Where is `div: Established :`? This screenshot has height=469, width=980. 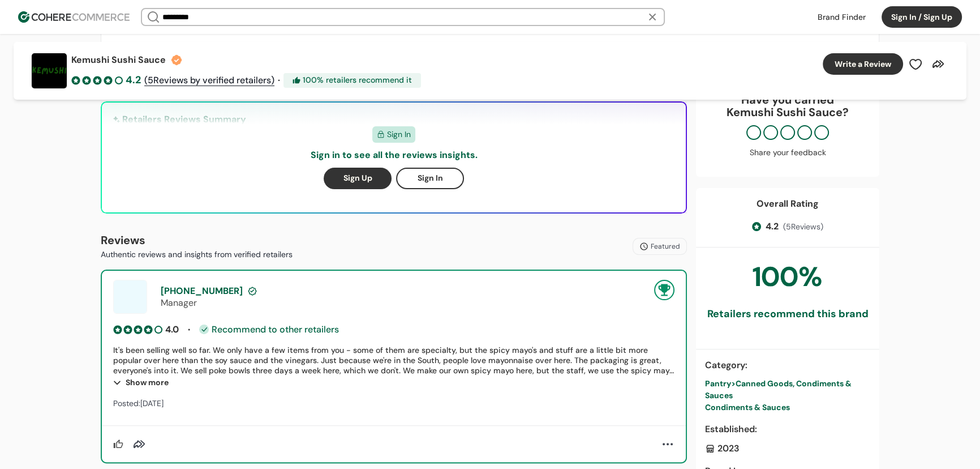 div: Established : is located at coordinates (788, 429).